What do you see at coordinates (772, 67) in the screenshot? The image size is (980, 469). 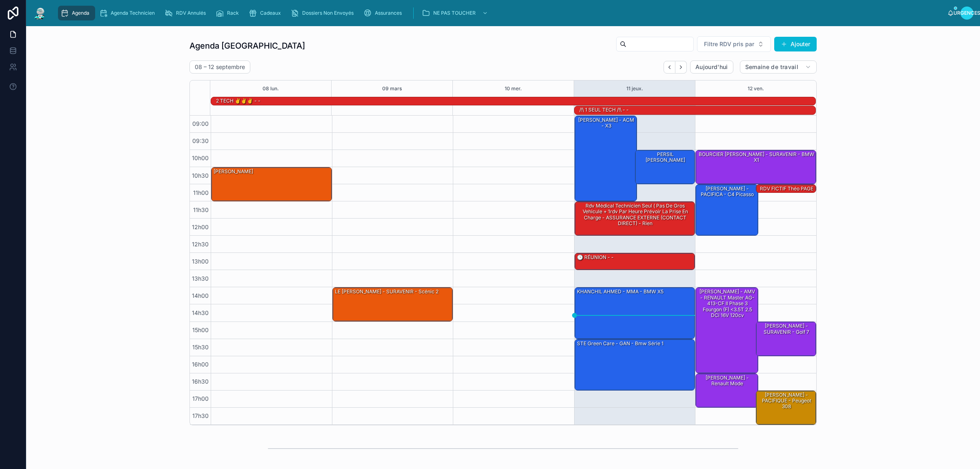 I see `font: Semaine de travail` at bounding box center [772, 67].